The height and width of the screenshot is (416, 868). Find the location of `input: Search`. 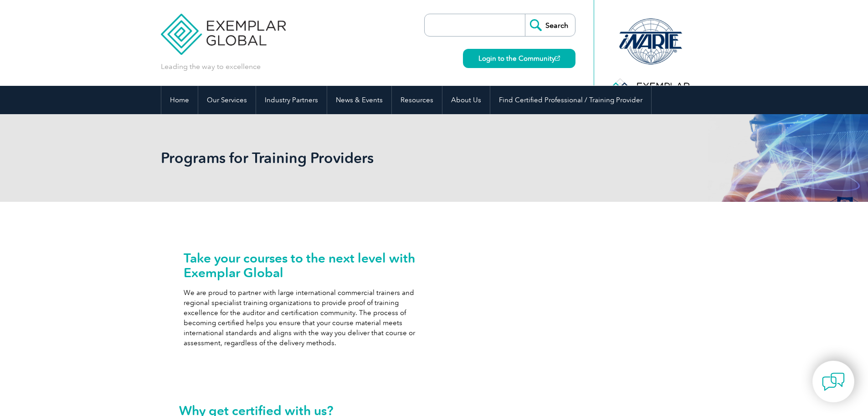

input: Search is located at coordinates (550, 26).